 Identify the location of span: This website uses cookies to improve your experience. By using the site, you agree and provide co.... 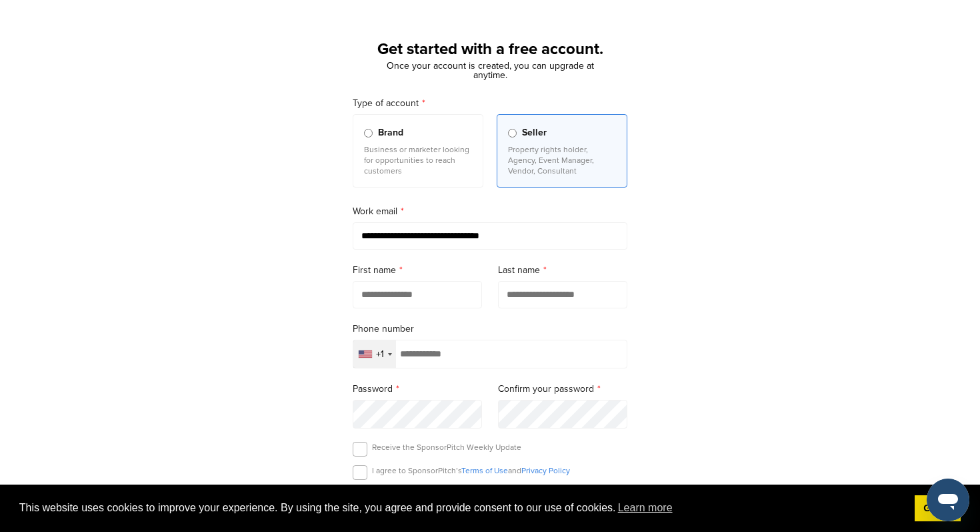
(462, 508).